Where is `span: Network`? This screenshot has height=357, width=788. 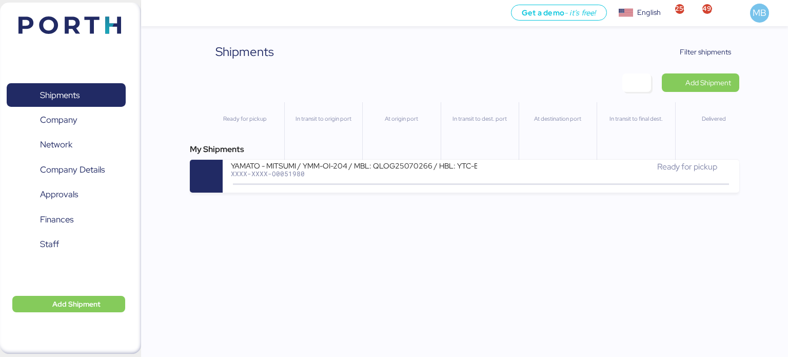
span: Network is located at coordinates (56, 144).